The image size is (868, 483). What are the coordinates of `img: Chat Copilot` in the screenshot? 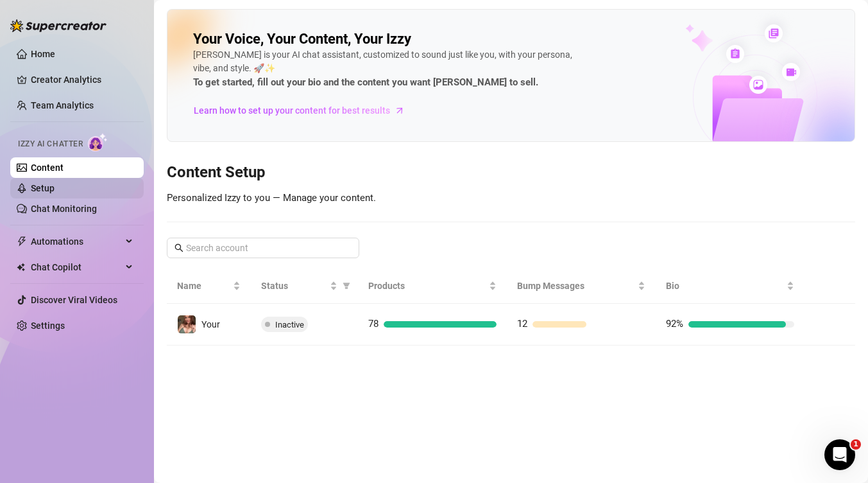 It's located at (21, 267).